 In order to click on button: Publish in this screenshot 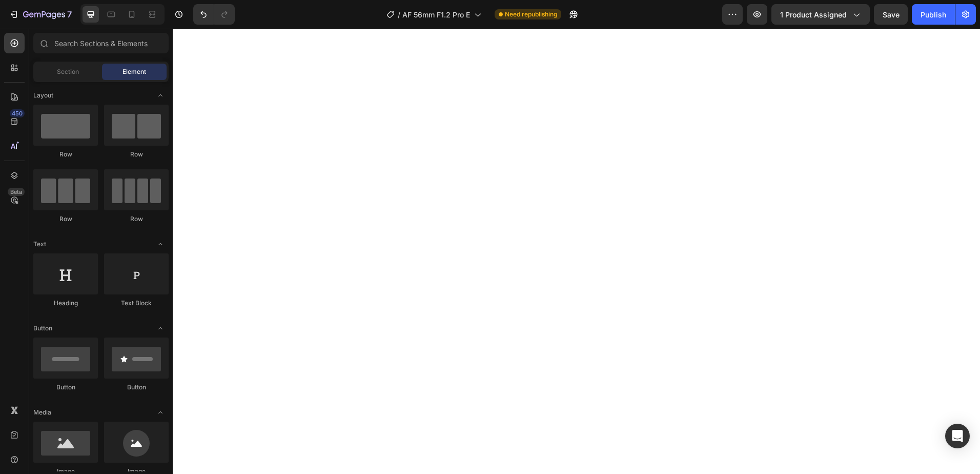, I will do `click(933, 14)`.